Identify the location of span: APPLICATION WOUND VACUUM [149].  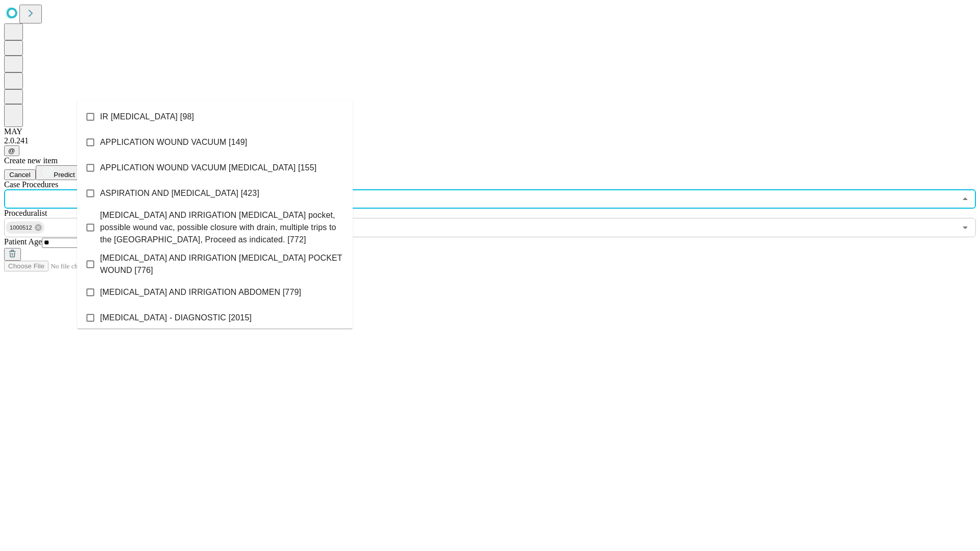
(174, 143).